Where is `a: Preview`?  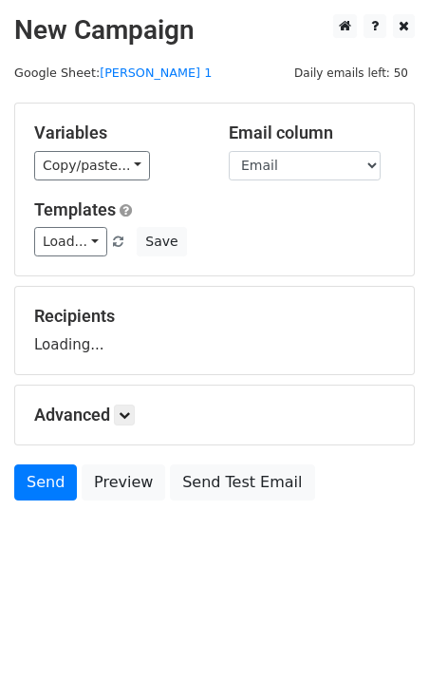
a: Preview is located at coordinates (123, 482).